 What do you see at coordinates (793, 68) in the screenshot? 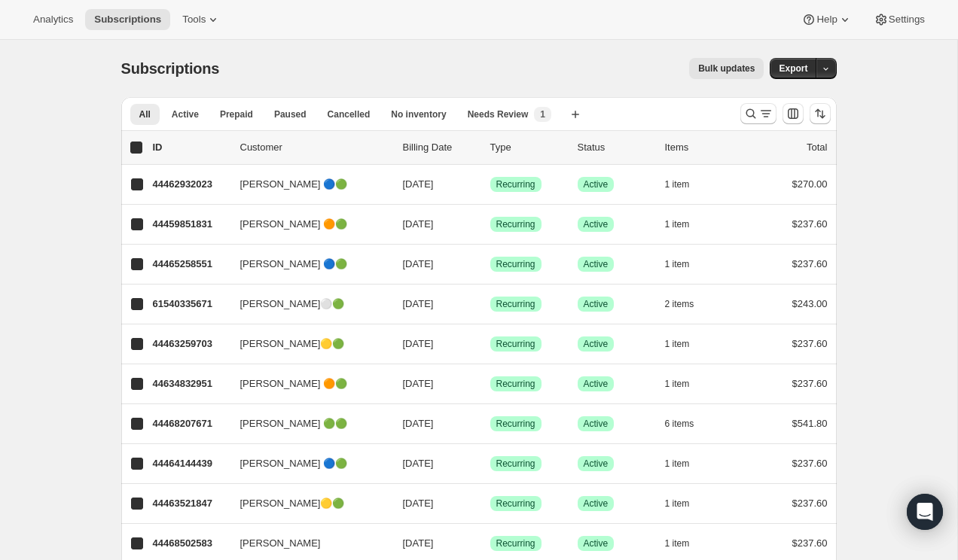
I see `span: Export` at bounding box center [793, 68].